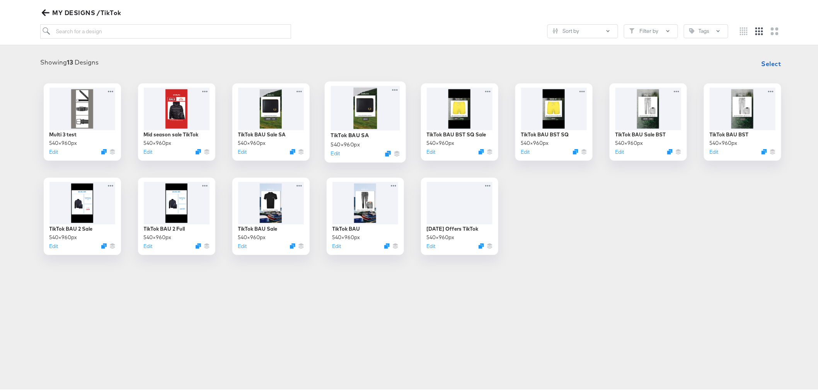 This screenshot has width=818, height=391. Describe the element at coordinates (177, 215) in the screenshot. I see `div: TikTok BAU 2 Full540×960pxEditDuplicate` at that location.